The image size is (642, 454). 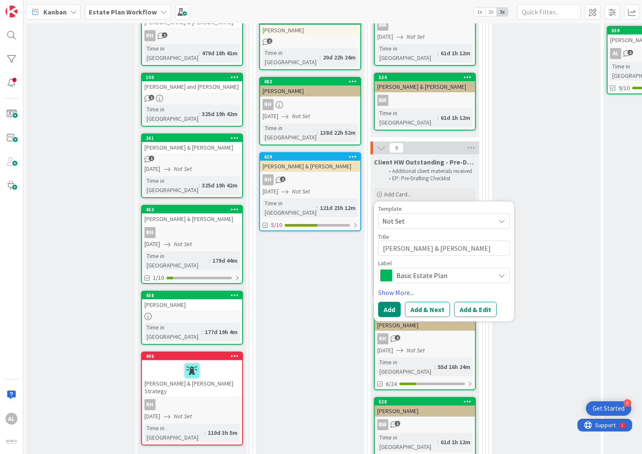 I want to click on span: 9, so click(x=397, y=148).